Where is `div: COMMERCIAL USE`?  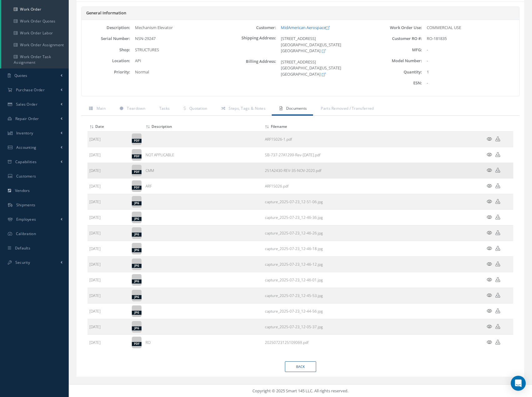 div: COMMERCIAL USE is located at coordinates (470, 28).